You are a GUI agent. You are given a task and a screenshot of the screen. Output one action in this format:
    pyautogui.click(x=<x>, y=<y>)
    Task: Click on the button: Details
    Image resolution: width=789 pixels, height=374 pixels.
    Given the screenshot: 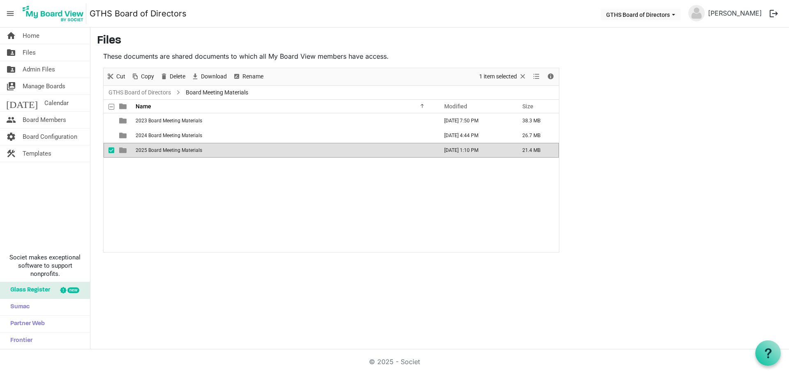 What is the action you would take?
    pyautogui.click(x=551, y=76)
    